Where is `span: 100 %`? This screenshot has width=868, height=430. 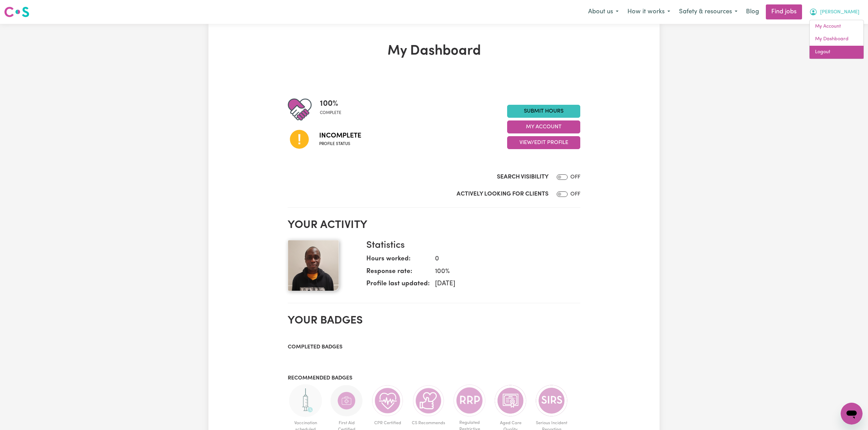 span: 100 % is located at coordinates (330, 104).